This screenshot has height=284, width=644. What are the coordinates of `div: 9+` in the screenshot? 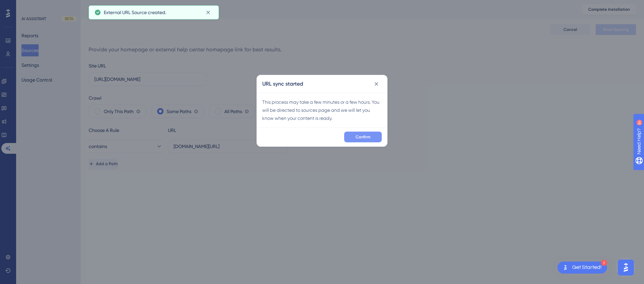 It's located at (48, 6).